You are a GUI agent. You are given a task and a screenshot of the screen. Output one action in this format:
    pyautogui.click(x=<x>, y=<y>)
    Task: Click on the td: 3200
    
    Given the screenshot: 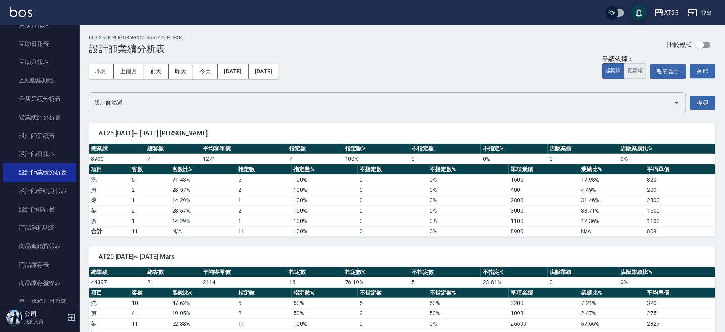 What is the action you would take?
    pyautogui.click(x=544, y=303)
    